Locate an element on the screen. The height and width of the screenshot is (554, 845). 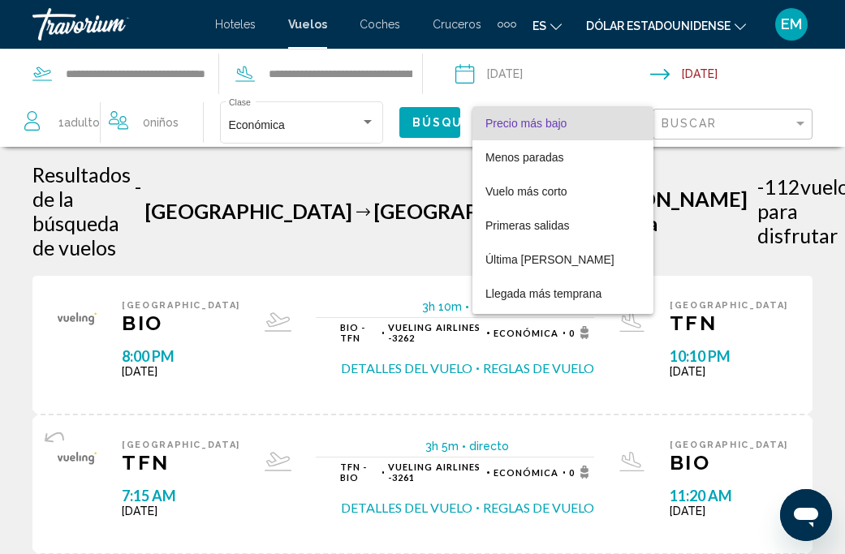
font: Menos paradas is located at coordinates (524, 157).